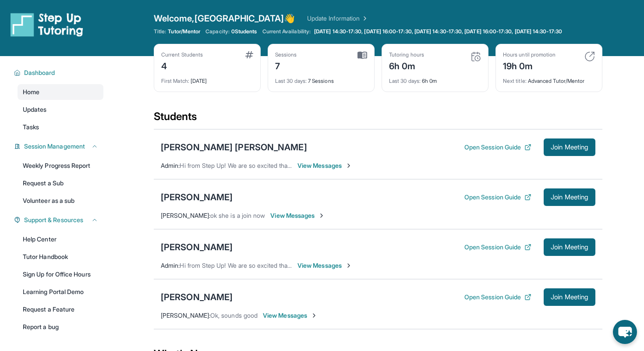  Describe the element at coordinates (338, 18) in the screenshot. I see `a: Update Information` at that location.